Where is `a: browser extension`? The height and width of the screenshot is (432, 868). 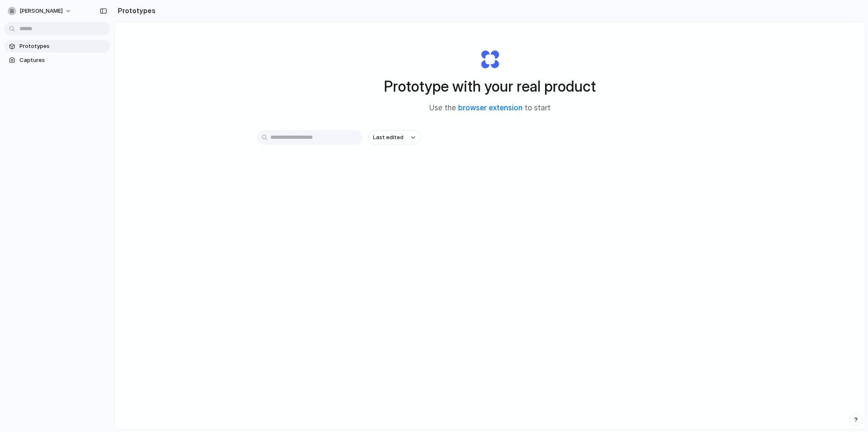
a: browser extension is located at coordinates (490, 107).